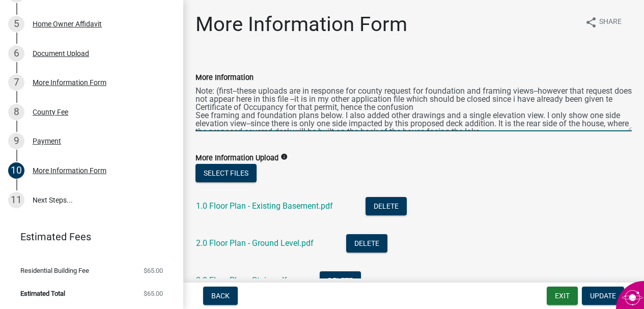 The width and height of the screenshot is (644, 309). Describe the element at coordinates (301, 24) in the screenshot. I see `h1: More Information Form` at that location.